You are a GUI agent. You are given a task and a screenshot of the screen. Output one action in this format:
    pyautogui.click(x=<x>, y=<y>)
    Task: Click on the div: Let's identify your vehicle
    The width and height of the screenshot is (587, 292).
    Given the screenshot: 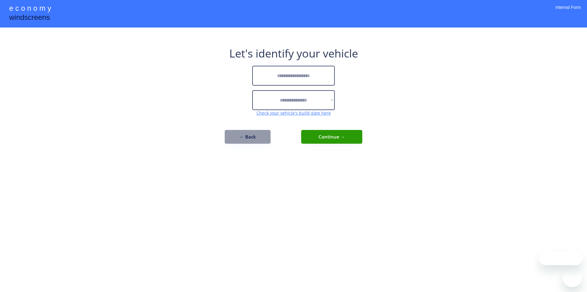 What is the action you would take?
    pyautogui.click(x=293, y=53)
    